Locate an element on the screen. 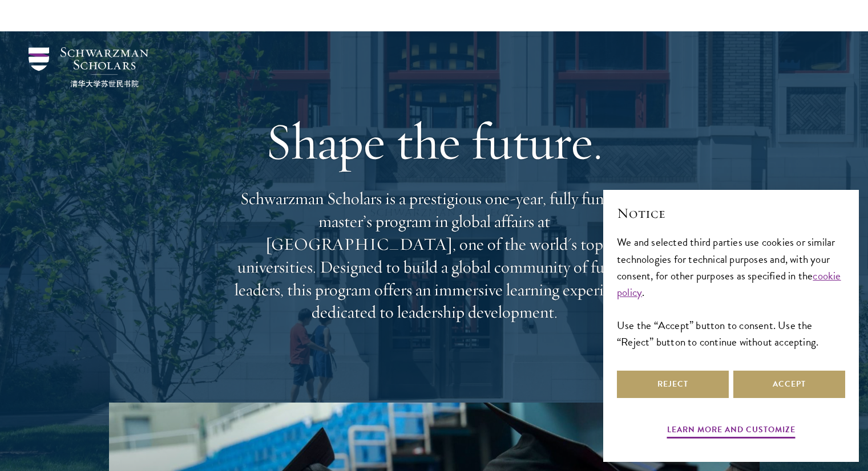 The width and height of the screenshot is (868, 471). button: Accept is located at coordinates (790, 385).